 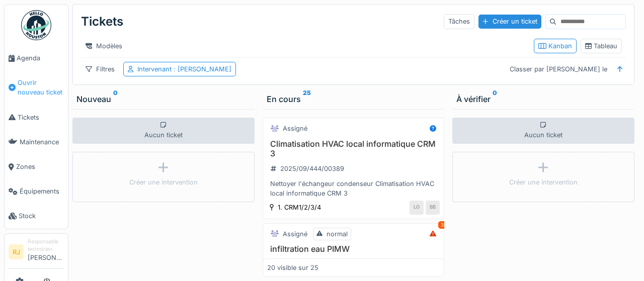 What do you see at coordinates (36, 142) in the screenshot?
I see `a: Maintenance` at bounding box center [36, 142].